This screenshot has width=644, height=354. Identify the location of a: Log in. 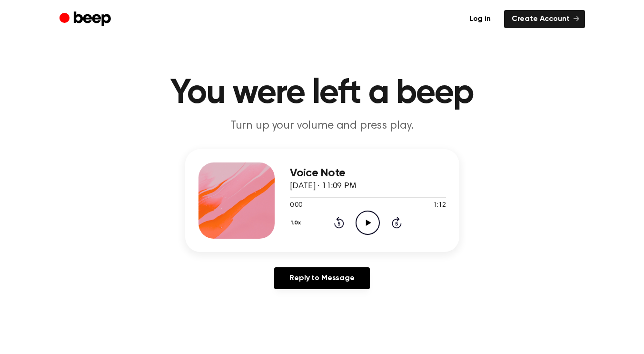
(480, 19).